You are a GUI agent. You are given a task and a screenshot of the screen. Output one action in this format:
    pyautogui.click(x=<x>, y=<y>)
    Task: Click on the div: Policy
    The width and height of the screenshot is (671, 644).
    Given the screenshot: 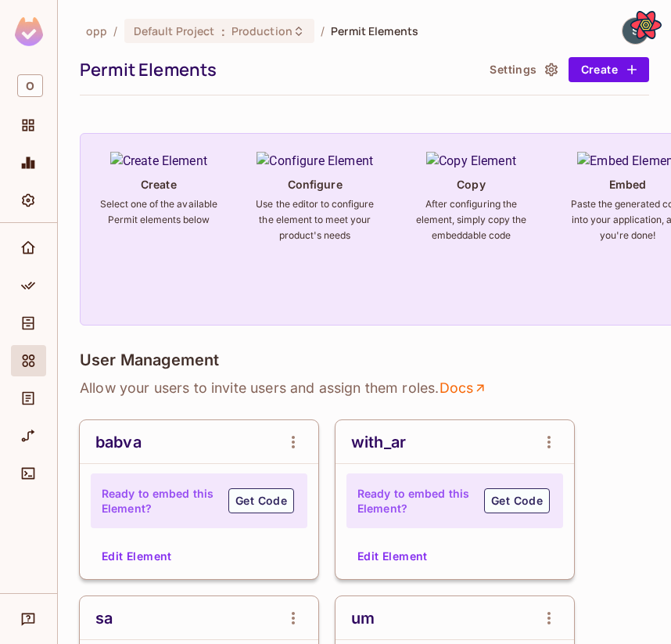 What is the action you would take?
    pyautogui.click(x=28, y=285)
    